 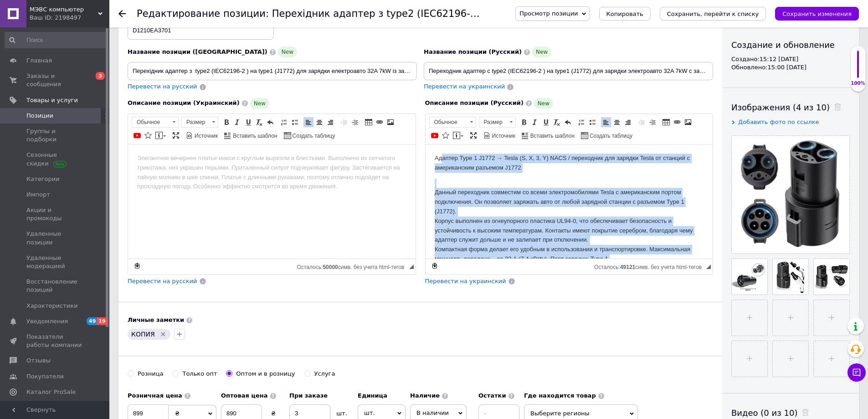 What do you see at coordinates (342, 414) in the screenshot?
I see `div: шт.` at bounding box center [342, 414].